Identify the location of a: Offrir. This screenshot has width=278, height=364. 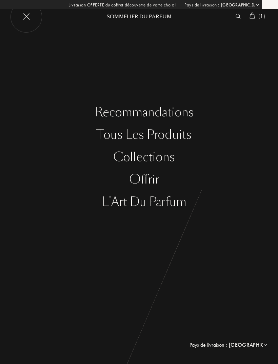
(144, 179).